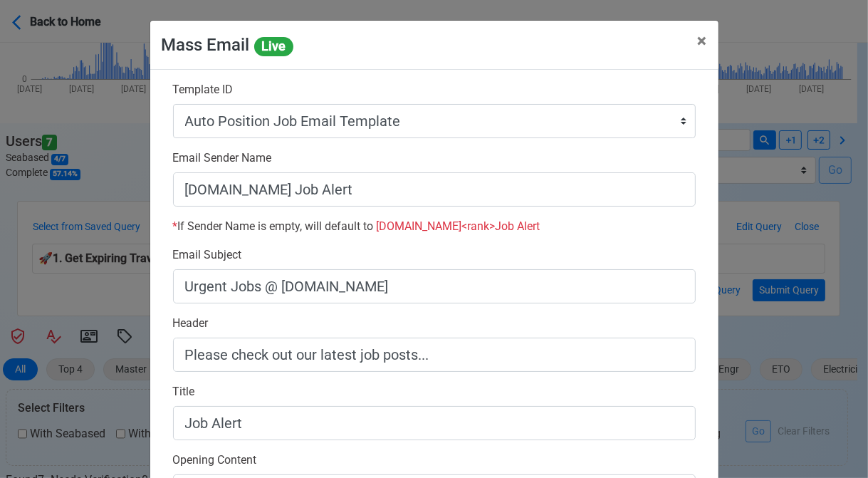 The height and width of the screenshot is (478, 868). What do you see at coordinates (434, 190) in the screenshot?
I see `input: Email Sender Name` at bounding box center [434, 190].